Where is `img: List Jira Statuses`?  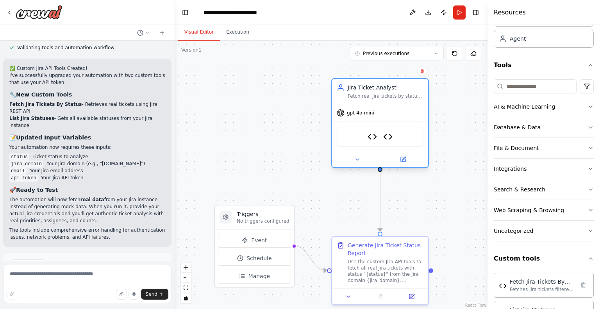
img: List Jira Statuses is located at coordinates (388, 137).